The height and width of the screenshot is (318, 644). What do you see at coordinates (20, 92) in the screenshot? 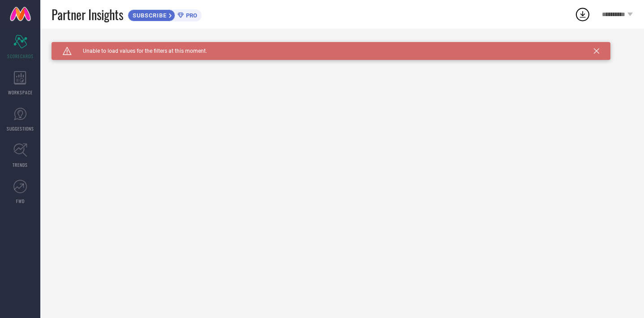
I see `span: WORKSPACE` at bounding box center [20, 92].